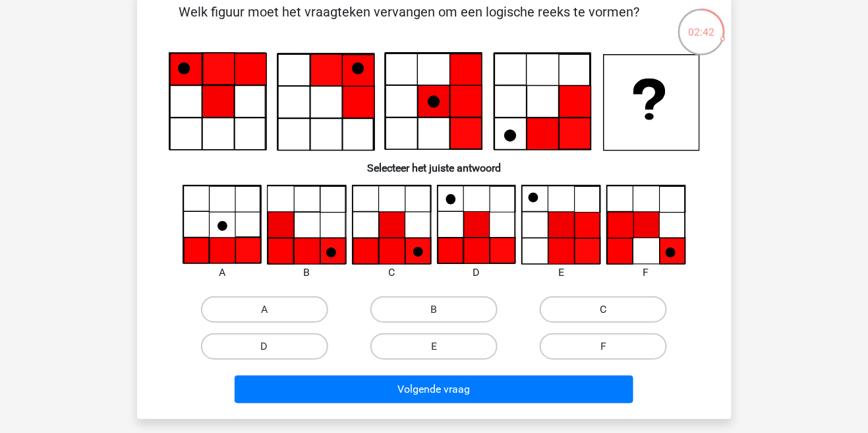 The width and height of the screenshot is (868, 433). Describe the element at coordinates (701, 24) in the screenshot. I see `div: 02:42` at that location.